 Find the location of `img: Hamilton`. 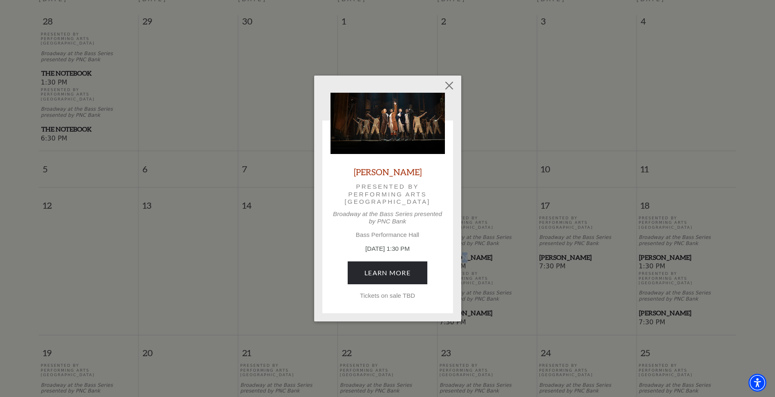

img: Hamilton is located at coordinates (388, 123).